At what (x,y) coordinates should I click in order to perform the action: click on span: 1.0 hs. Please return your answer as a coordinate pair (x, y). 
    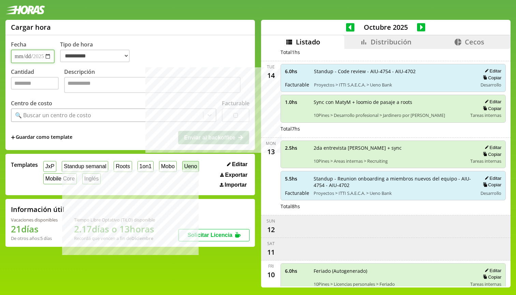
    Looking at the image, I should click on (297, 102).